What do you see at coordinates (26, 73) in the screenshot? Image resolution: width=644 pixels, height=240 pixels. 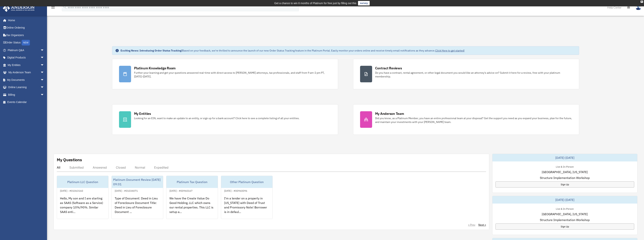 I see `a: My Anderson Teamarrow_drop_down` at bounding box center [26, 73].